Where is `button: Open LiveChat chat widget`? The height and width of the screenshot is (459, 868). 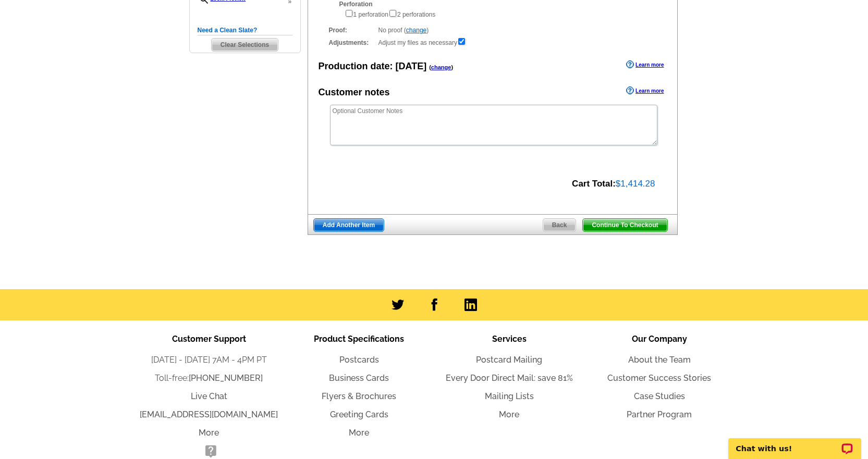
button: Open LiveChat chat widget is located at coordinates (126, 22).